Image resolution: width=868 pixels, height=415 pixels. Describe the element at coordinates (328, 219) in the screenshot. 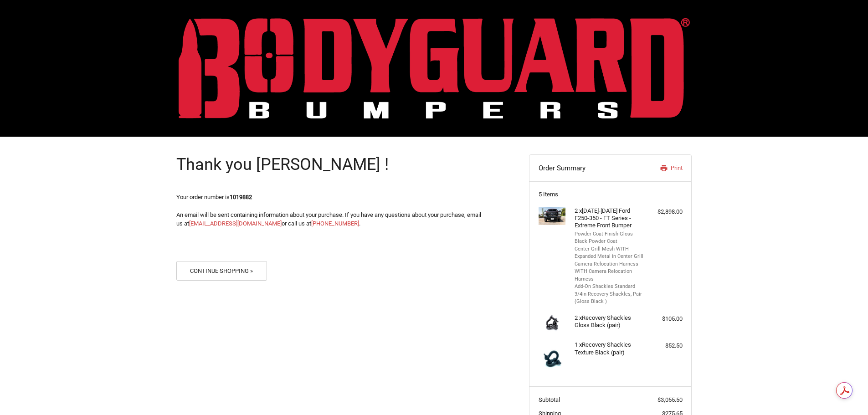

I see `span: An email will be sent containing information about your purchase. If you have any questions about...` at that location.